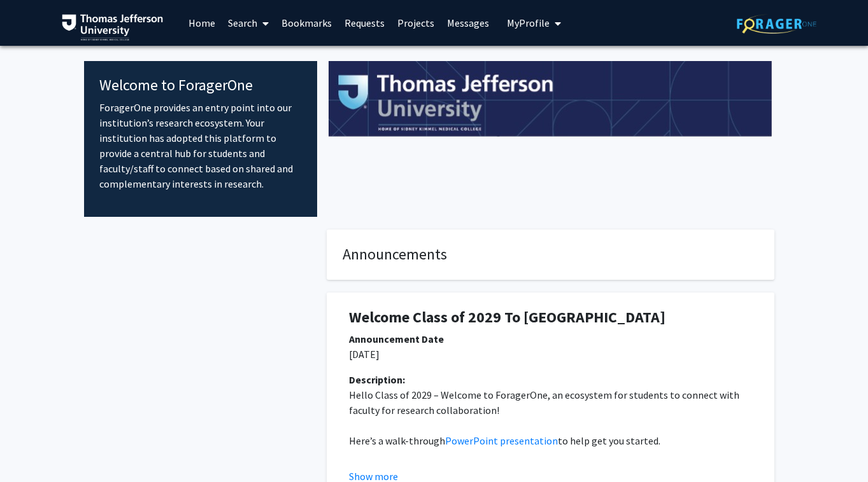  What do you see at coordinates (248, 23) in the screenshot?
I see `a: Search` at bounding box center [248, 23].